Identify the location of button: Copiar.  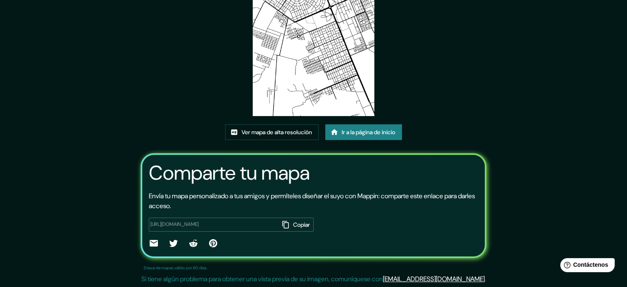
(296, 224).